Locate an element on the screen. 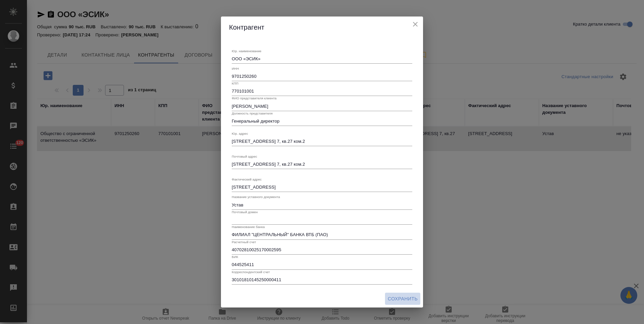  label: ФИО представителя клиента is located at coordinates (254, 99).